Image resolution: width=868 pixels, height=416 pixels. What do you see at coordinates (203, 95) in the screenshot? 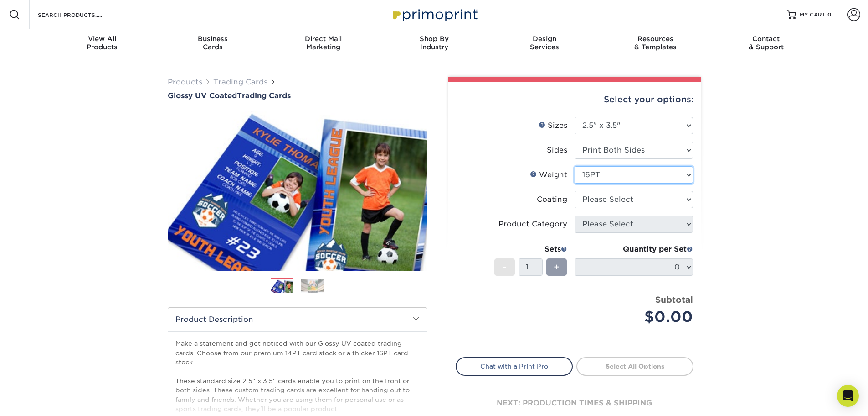
I see `span: Glossy UV Coated` at bounding box center [203, 95].